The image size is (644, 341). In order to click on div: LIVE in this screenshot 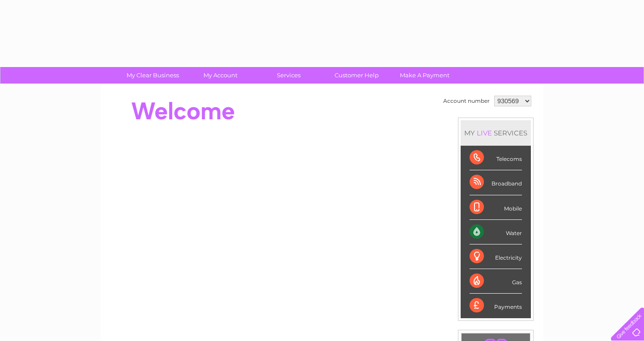, I will do `click(485, 133)`.